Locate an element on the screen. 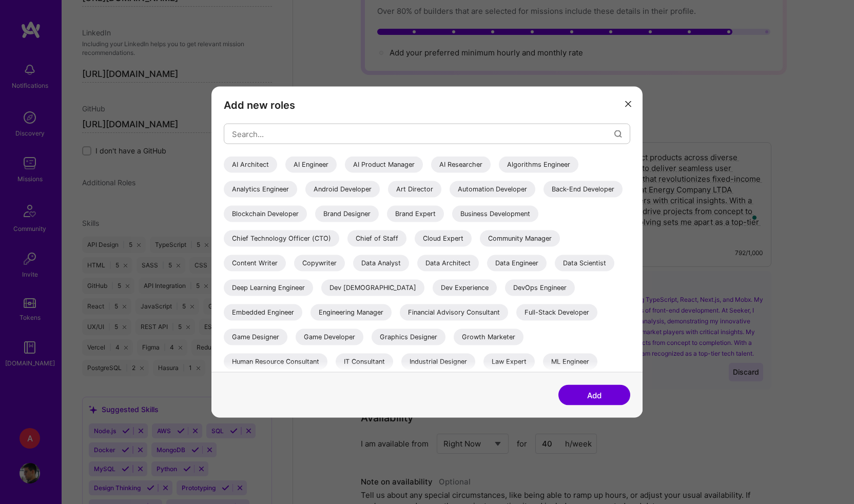  div: Blockchain Developer is located at coordinates (265, 214).